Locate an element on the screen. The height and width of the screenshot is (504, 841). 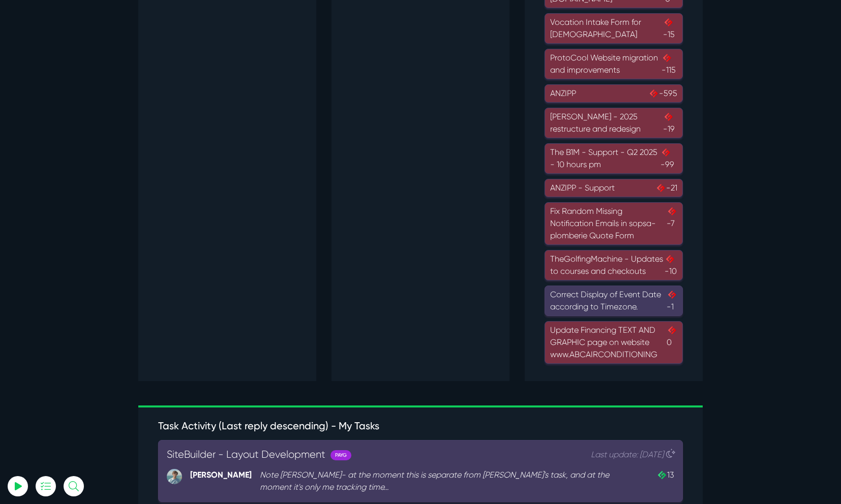
span: 0 is located at coordinates (671, 342).